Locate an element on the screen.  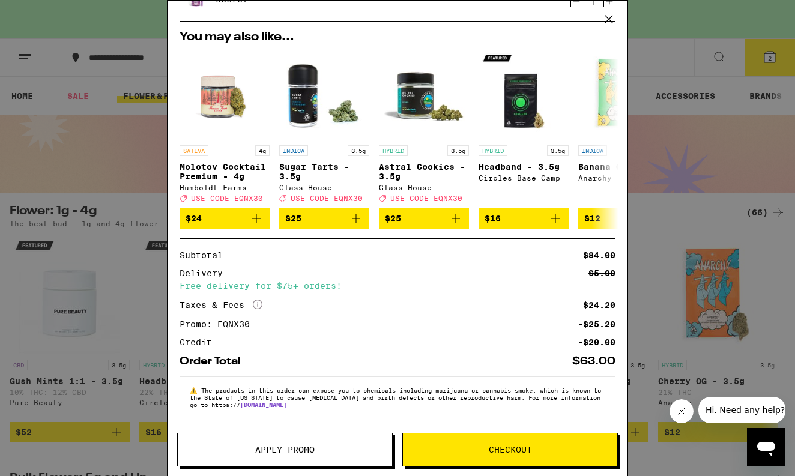
div: $84.00 is located at coordinates (599, 255).